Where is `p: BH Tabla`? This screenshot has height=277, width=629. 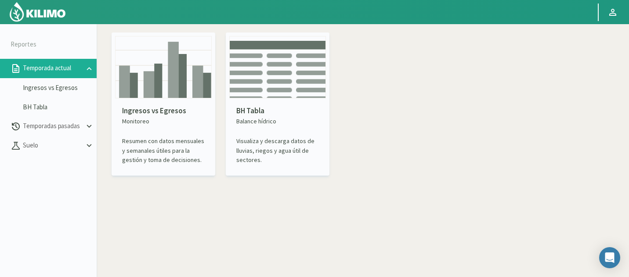
p: BH Tabla is located at coordinates (278, 111).